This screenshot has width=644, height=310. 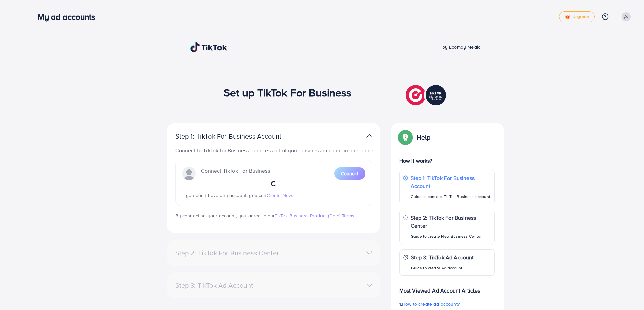 What do you see at coordinates (447, 161) in the screenshot?
I see `p: How it works?` at bounding box center [447, 161].